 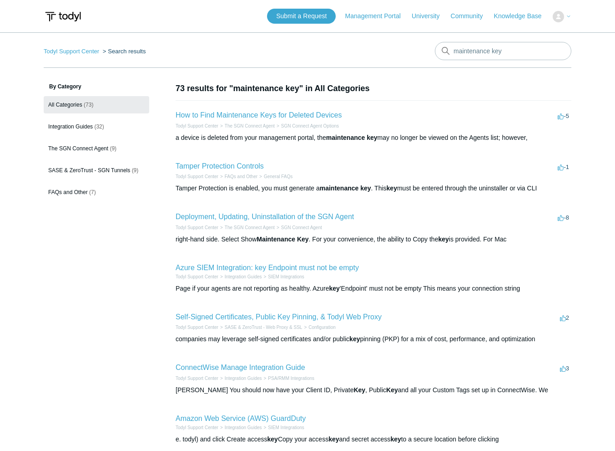 What do you see at coordinates (96, 170) in the screenshot?
I see `a: SASE & ZeroTrust - SGN Tunnels (9)` at bounding box center [96, 170].